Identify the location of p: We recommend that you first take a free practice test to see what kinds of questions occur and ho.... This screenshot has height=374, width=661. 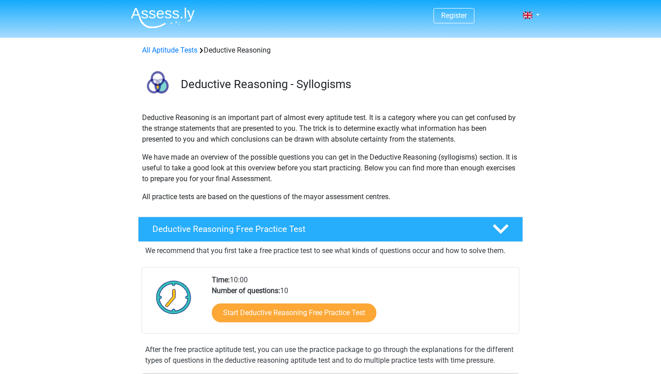
(330, 251).